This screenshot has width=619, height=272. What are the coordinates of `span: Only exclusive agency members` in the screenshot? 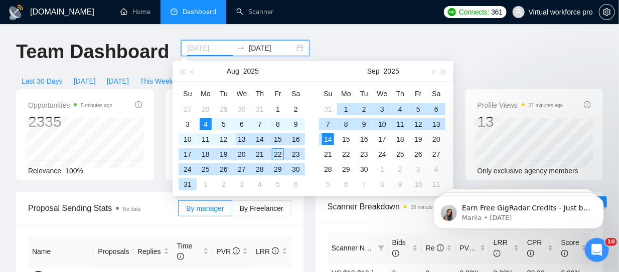 It's located at (528, 171).